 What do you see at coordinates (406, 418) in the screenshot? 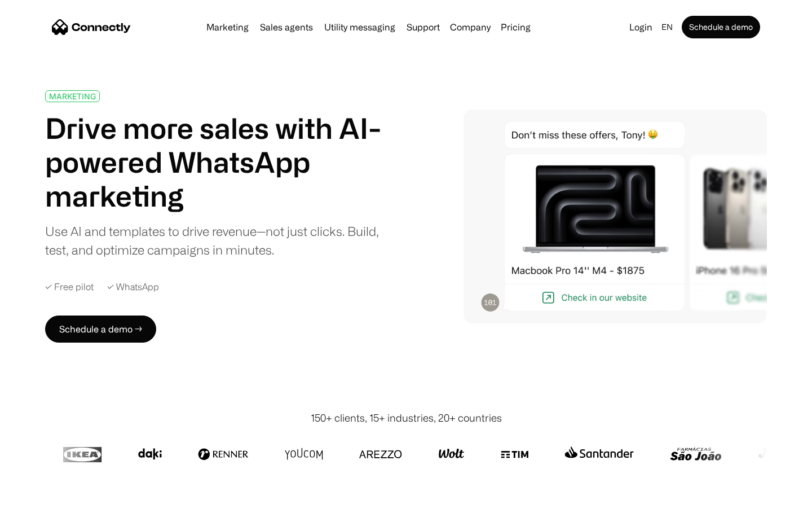
I see `div: 150+ clients, 15+ industries, 20+ countries` at bounding box center [406, 418].